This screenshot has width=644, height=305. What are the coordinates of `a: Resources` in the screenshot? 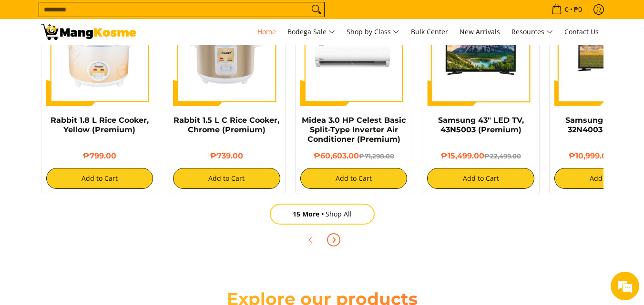 It's located at (532, 32).